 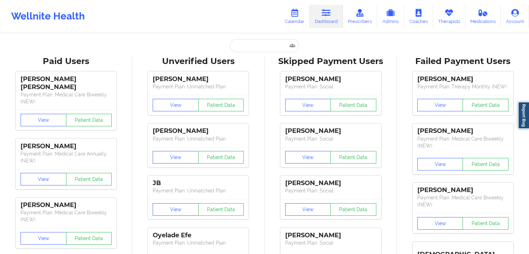 I want to click on p: Payment Plan : Medical Care Annually (NEW), so click(x=66, y=157).